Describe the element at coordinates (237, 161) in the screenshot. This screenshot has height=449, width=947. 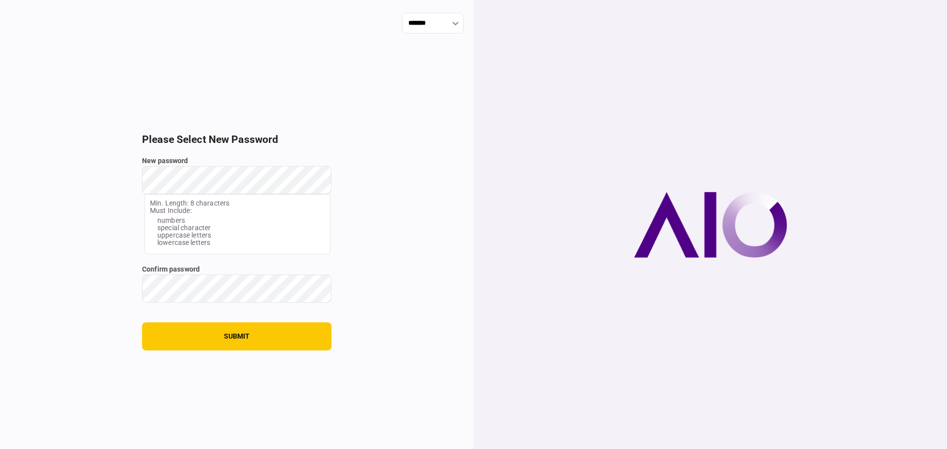
I see `label: New password` at that location.